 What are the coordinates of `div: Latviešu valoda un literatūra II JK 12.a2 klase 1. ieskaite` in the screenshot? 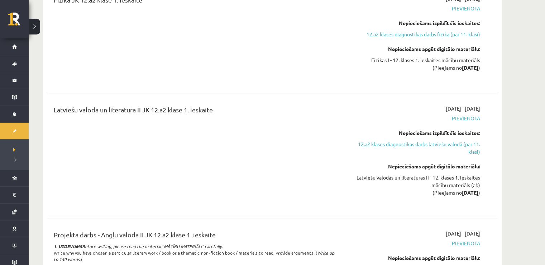 It's located at (194, 111).